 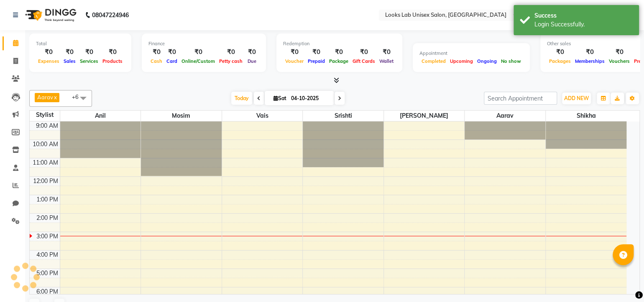 I want to click on span: Sales, so click(x=69, y=61).